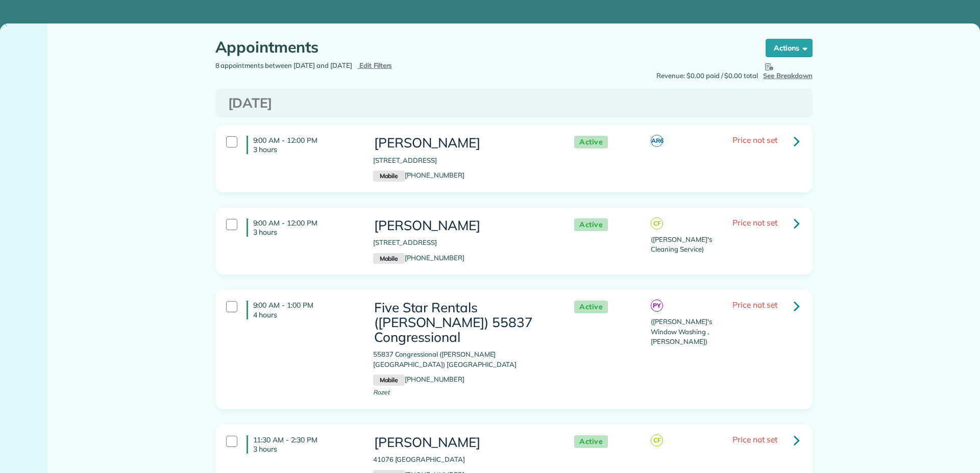 The image size is (980, 473). I want to click on span: PY, so click(657, 306).